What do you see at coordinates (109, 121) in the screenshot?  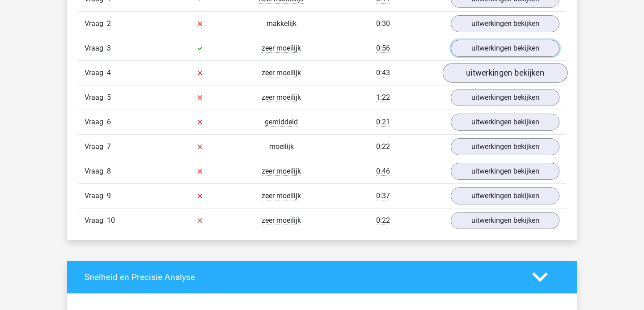 I see `span: 6` at bounding box center [109, 121].